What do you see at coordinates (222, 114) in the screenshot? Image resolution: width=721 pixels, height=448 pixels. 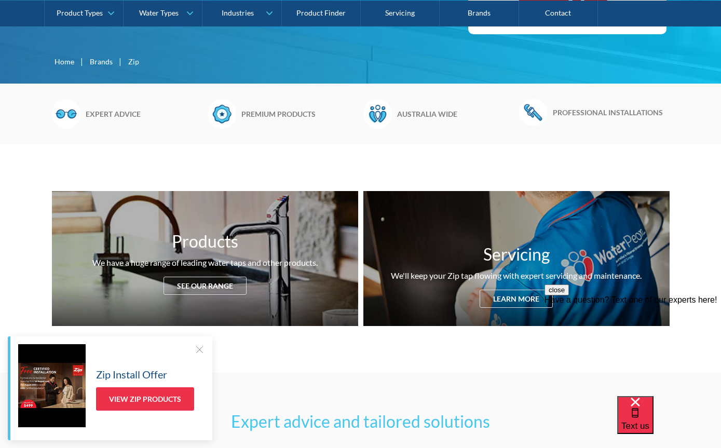 I see `img: Badge` at bounding box center [222, 114].